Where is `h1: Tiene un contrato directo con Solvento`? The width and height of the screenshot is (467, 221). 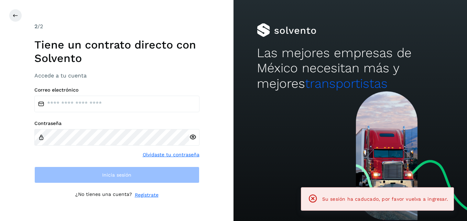 h1: Tiene un contrato directo con Solvento is located at coordinates (117, 51).